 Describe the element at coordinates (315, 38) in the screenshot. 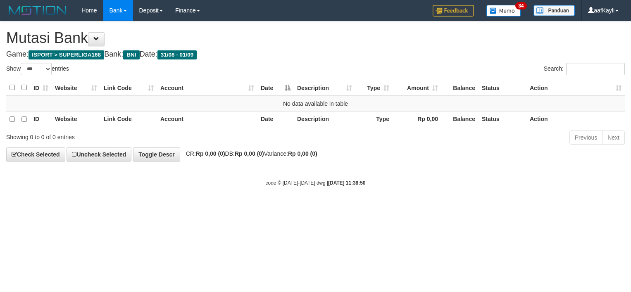

I see `h1: Mutasi Bank` at that location.